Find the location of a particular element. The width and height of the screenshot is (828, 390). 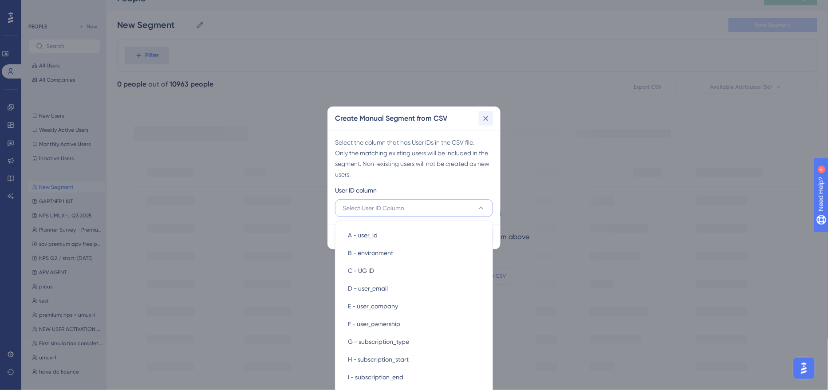

span: I - subscription_end is located at coordinates (375, 377).